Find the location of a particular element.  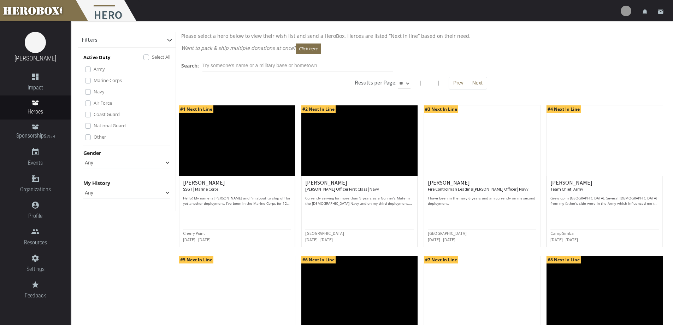

small: Camp Simba is located at coordinates (562, 233).